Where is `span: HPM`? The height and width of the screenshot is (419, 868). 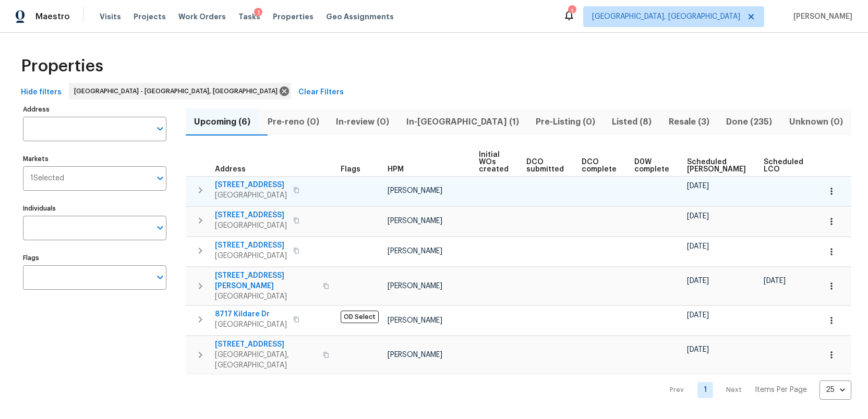
span: HPM is located at coordinates (396, 170).